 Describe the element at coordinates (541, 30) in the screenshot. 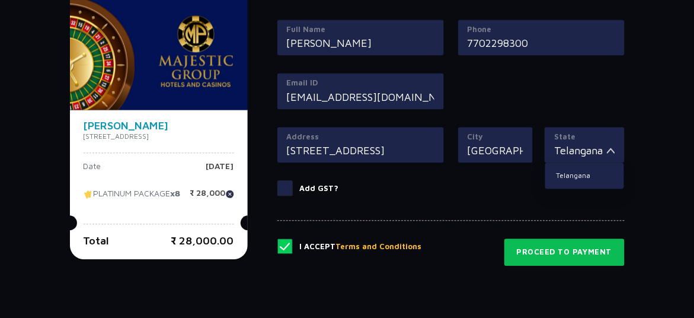

I see `label: Phone` at that location.